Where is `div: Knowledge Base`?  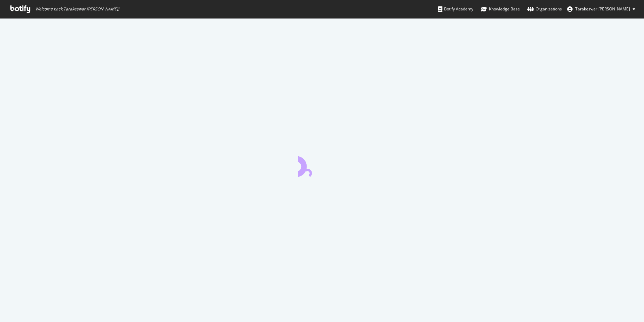
div: Knowledge Base is located at coordinates (500, 9).